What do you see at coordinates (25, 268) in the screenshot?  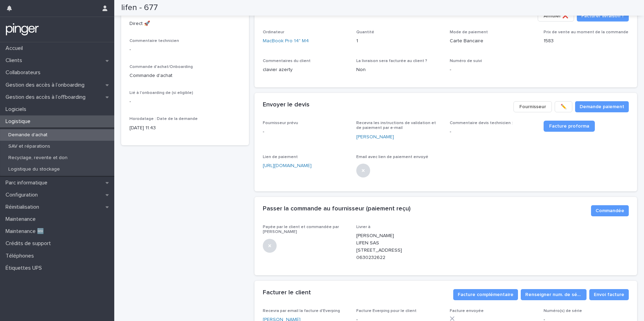 I see `p: Étiquettes UPS` at bounding box center [25, 268].